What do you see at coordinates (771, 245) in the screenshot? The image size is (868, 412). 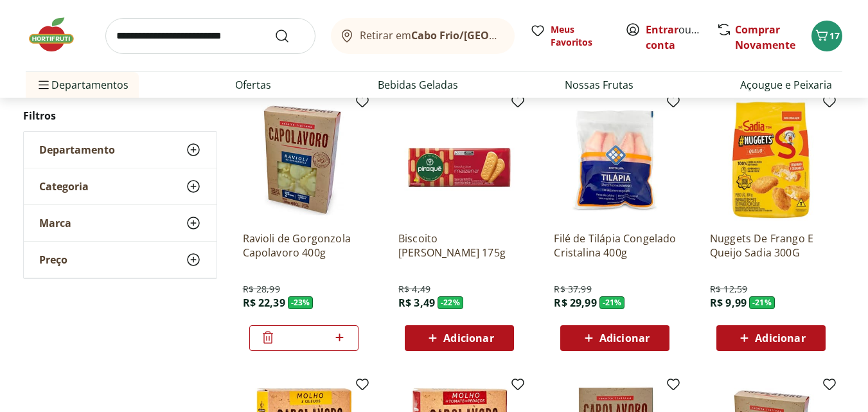 I see `p: Nuggets De Frango E Queijo Sadia 300G` at bounding box center [771, 245].